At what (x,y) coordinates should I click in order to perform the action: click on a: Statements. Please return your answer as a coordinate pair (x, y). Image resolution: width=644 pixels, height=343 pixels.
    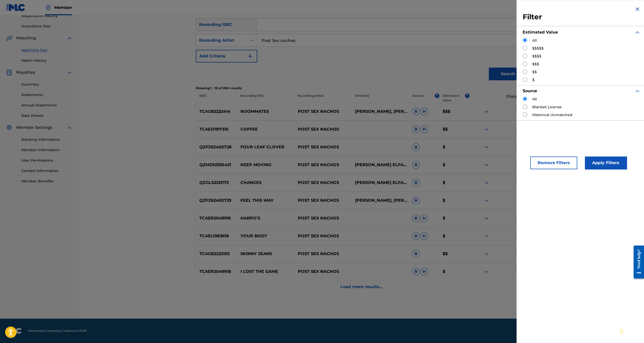
    Looking at the image, I should click on (47, 95).